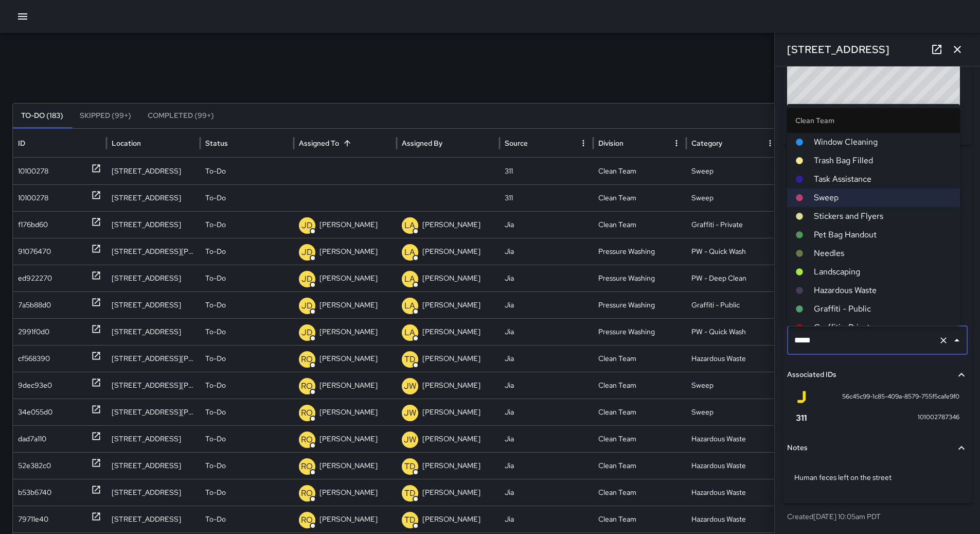  Describe the element at coordinates (883, 217) in the screenshot. I see `span: Stickers and Flyers` at that location.